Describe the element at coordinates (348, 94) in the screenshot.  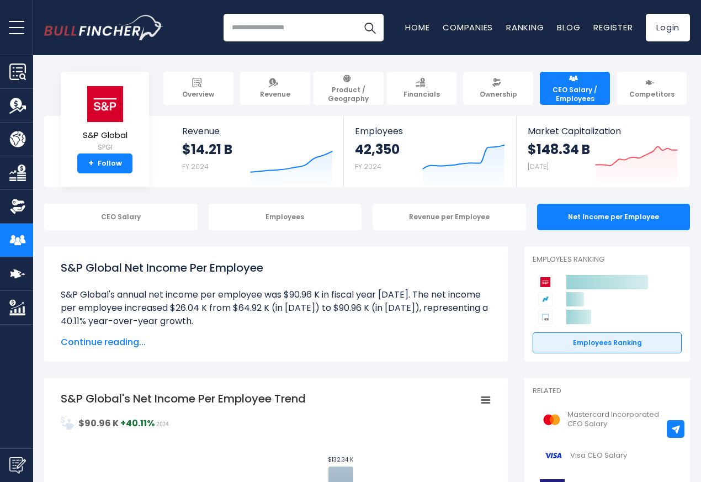
I see `span: Product / Geography` at that location.